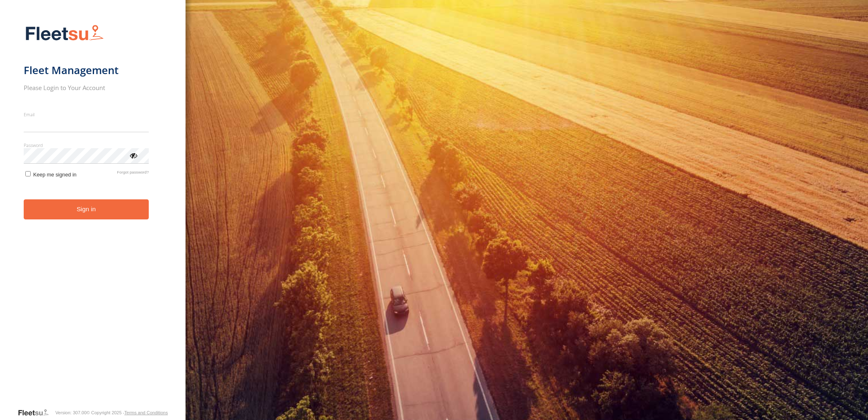 Image resolution: width=868 pixels, height=420 pixels. I want to click on img: Fleetsu, so click(64, 33).